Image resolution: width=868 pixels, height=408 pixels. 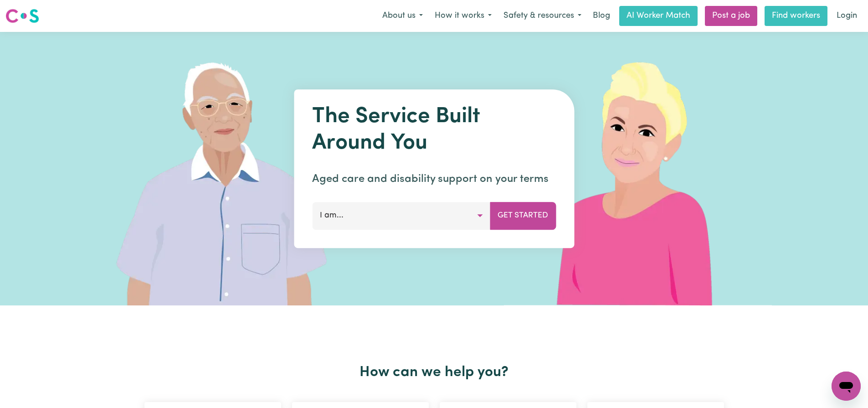 I want to click on button: Get Started, so click(x=523, y=215).